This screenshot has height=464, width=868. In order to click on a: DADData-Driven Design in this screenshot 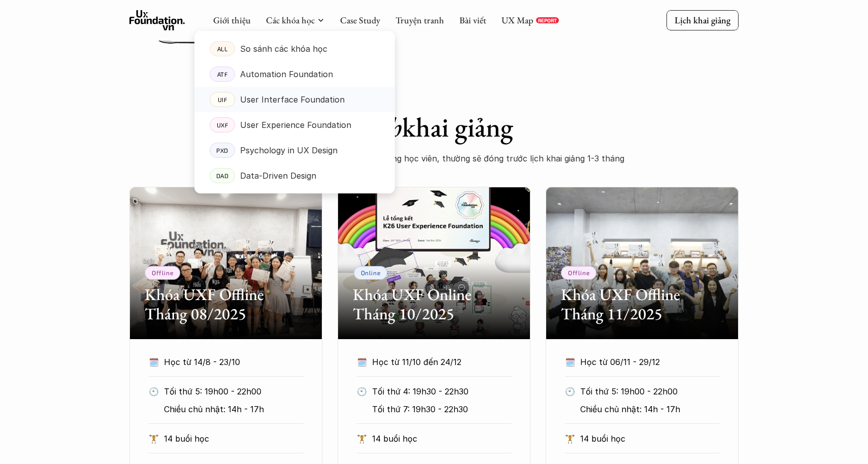, I will do `click(294, 176)`.